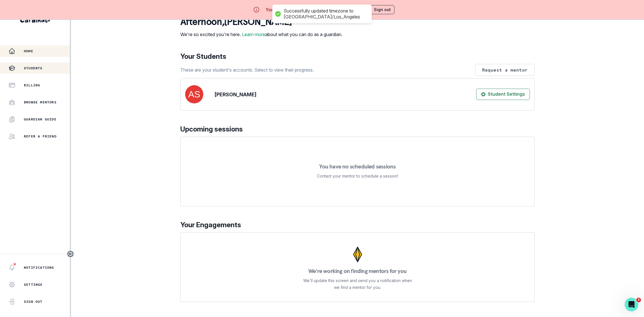 Image resolution: width=644 pixels, height=317 pixels. What do you see at coordinates (247, 70) in the screenshot?
I see `p: These are your student's accounts. Select to view their progress.` at bounding box center [247, 70].